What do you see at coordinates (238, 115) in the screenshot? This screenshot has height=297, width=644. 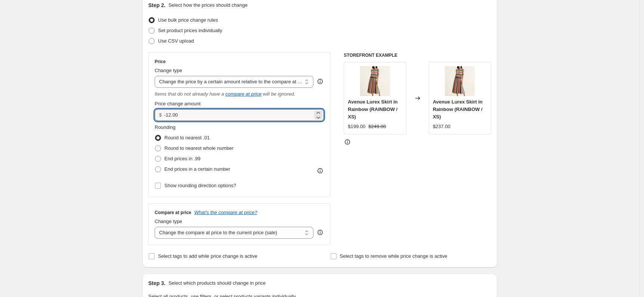 I see `input: -12.00` at bounding box center [238, 115].